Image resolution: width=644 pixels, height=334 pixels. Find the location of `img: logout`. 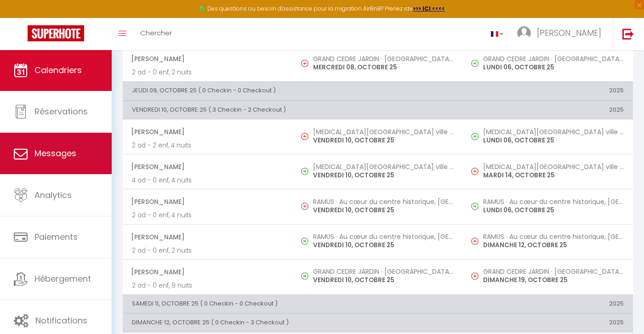

img: logout is located at coordinates (627, 33).